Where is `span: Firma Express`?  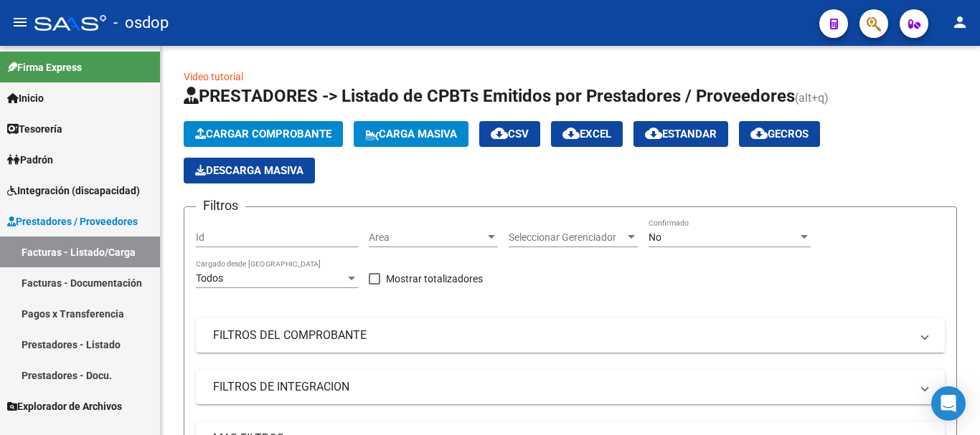
span: Firma Express is located at coordinates (44, 67).